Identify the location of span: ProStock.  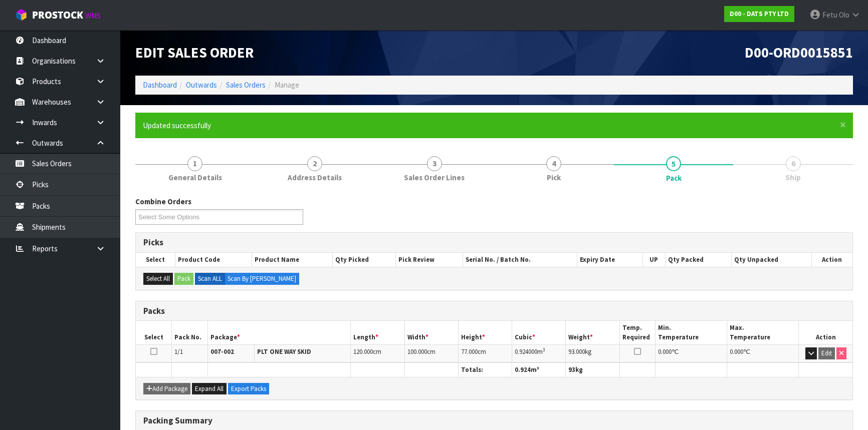
(58, 15).